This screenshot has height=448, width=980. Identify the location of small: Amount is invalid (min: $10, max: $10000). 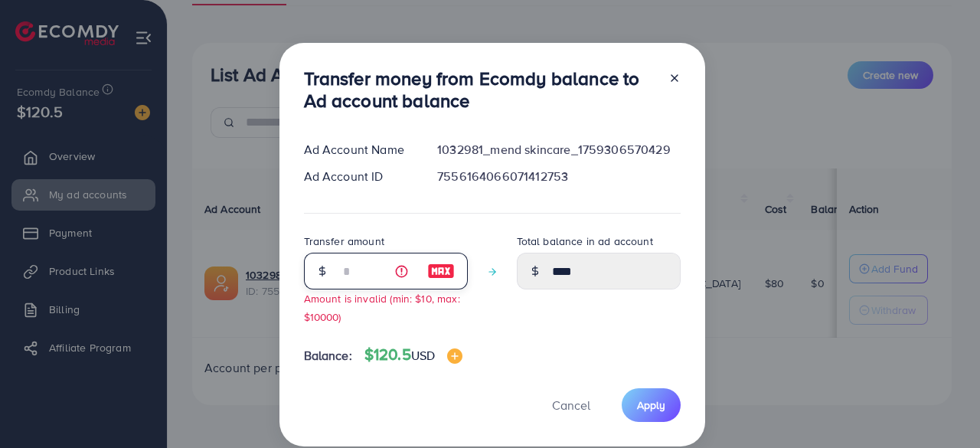
(382, 306).